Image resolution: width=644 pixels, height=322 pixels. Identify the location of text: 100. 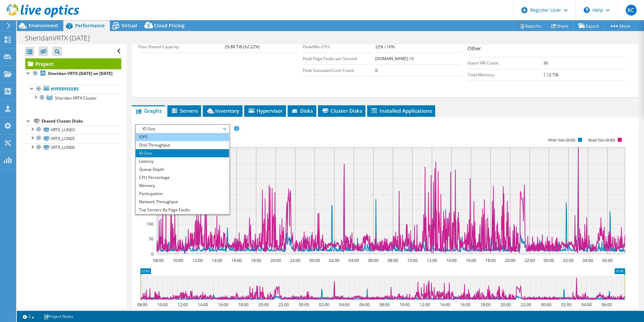
(150, 224).